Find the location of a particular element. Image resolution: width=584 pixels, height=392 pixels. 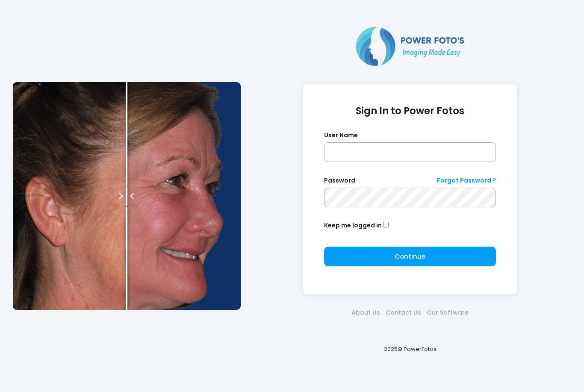

span: Continue is located at coordinates (410, 257).